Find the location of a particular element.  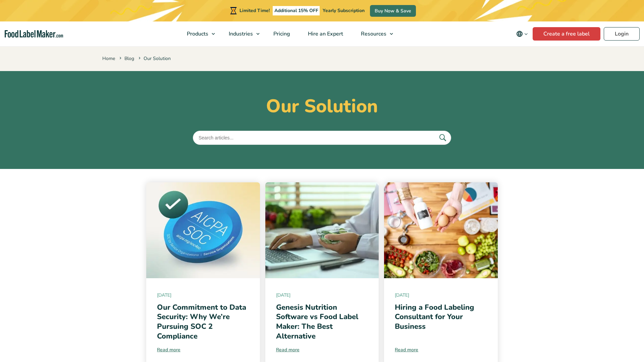

input: Search articles... is located at coordinates (322, 137).